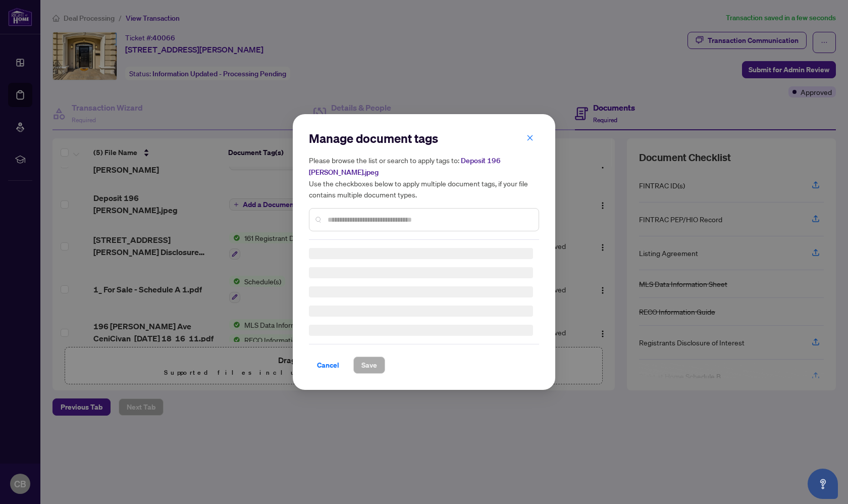 The height and width of the screenshot is (504, 848). Describe the element at coordinates (530, 138) in the screenshot. I see `span: close` at that location.